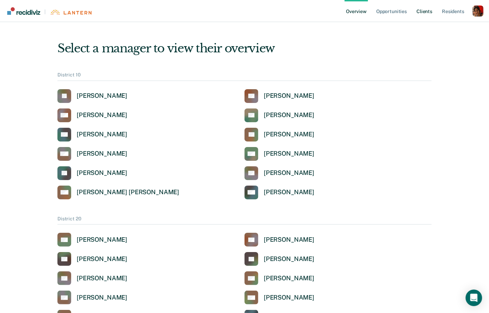 The height and width of the screenshot is (313, 489). Describe the element at coordinates (70, 12) in the screenshot. I see `img: Lantern` at that location.